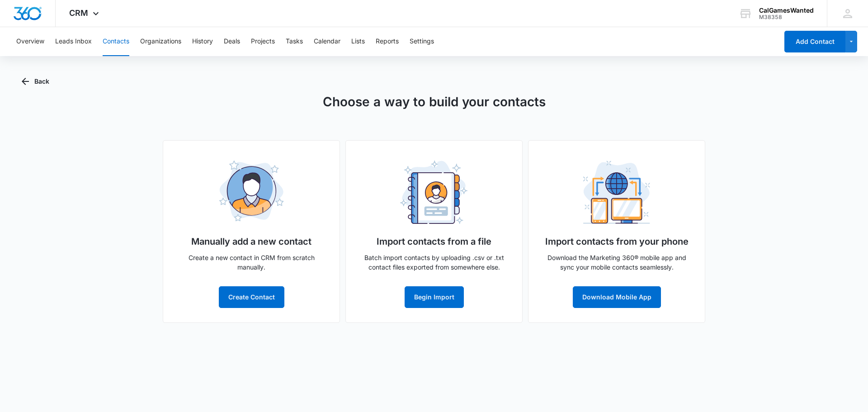  Describe the element at coordinates (434, 263) in the screenshot. I see `p: Batch import contacts by uploading .csv or .txt contact files exported from somewhere else.` at that location.